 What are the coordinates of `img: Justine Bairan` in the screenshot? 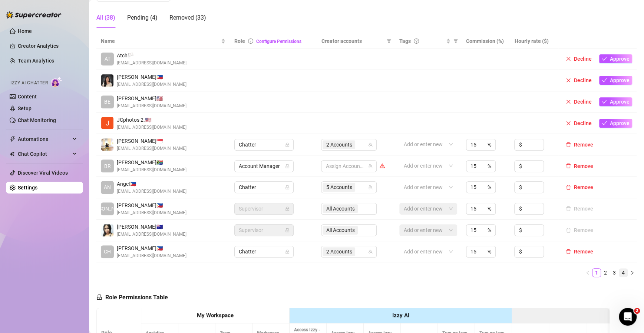 It's located at (107, 80).